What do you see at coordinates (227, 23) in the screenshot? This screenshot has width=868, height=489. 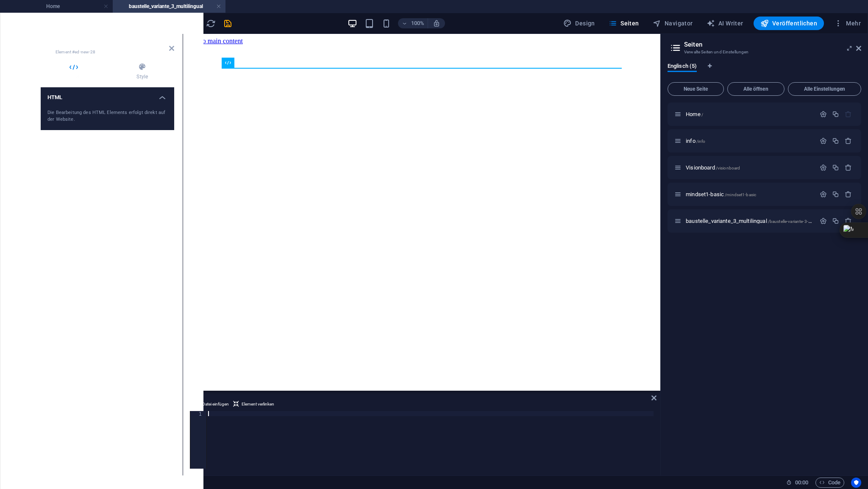 I see `button: save` at bounding box center [227, 23].